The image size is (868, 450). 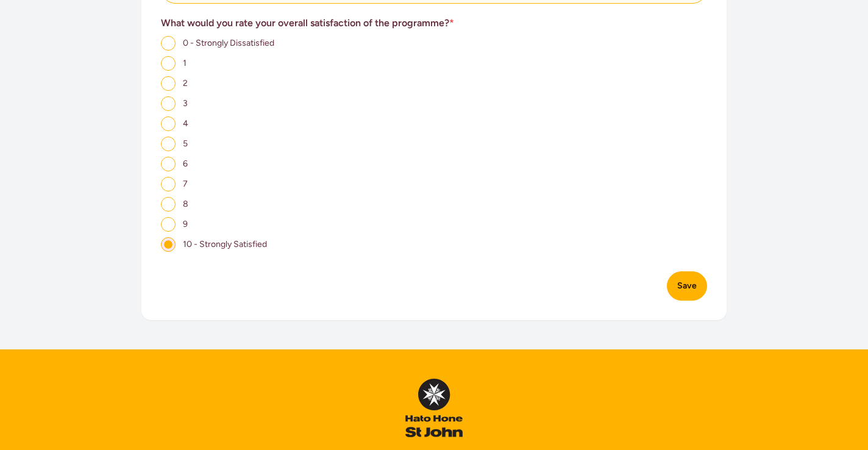 What do you see at coordinates (168, 245) in the screenshot?
I see `input: 10 - Strongly Satisfied` at bounding box center [168, 245].